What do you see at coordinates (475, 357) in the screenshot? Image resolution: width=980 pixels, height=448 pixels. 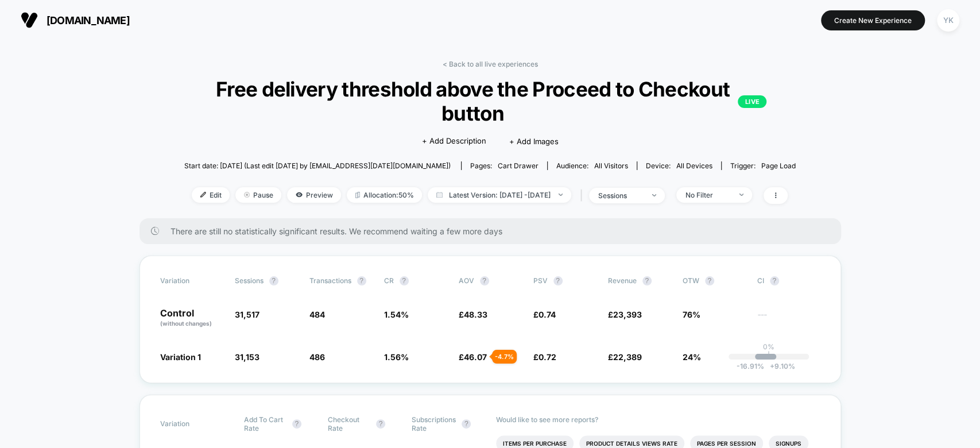 I see `span: 46.07` at bounding box center [475, 357].